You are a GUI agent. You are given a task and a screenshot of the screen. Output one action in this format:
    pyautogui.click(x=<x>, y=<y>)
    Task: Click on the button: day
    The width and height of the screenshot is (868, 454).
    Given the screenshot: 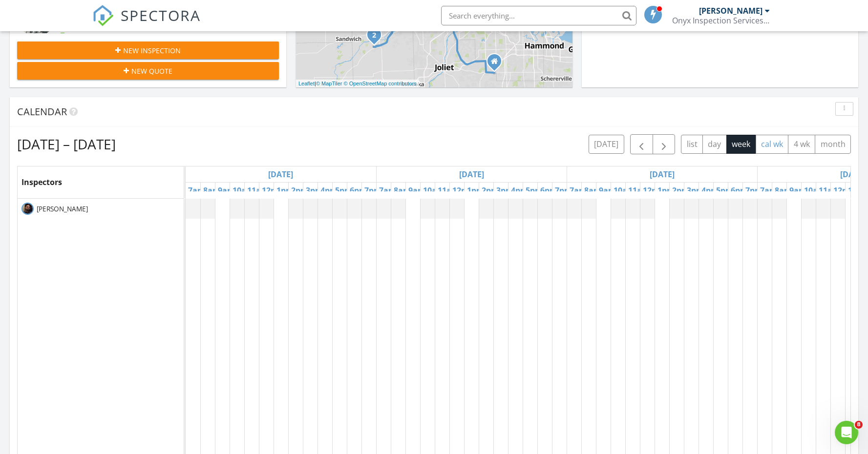 What is the action you would take?
    pyautogui.click(x=715, y=144)
    